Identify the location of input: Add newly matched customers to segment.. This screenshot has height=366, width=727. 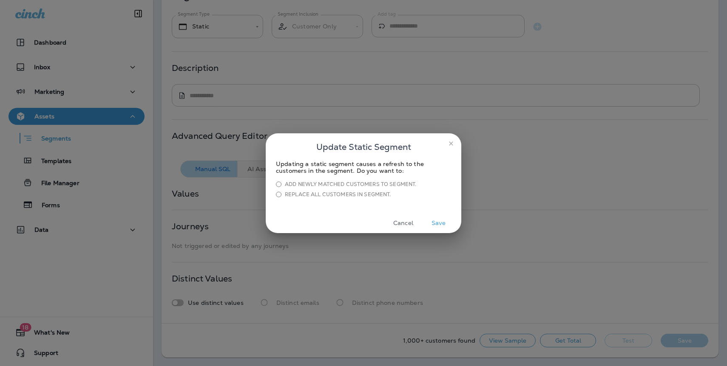
(278, 184).